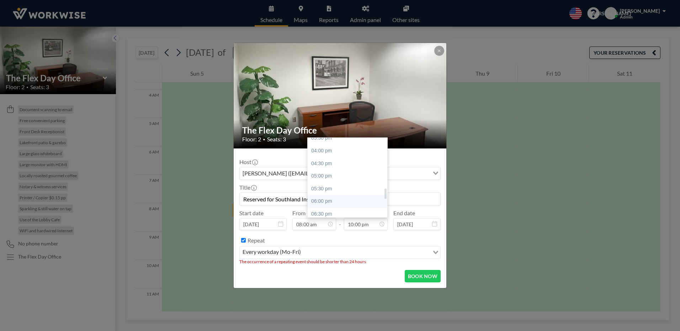  I want to click on div: 05:00 pm, so click(349, 176).